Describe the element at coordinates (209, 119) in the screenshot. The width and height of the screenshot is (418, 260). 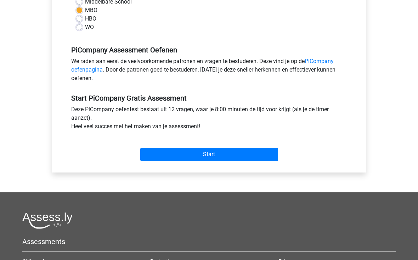
I see `div: Deze PiCompany oefentest bestaat uit 12 vragen, waar je 8:00 minuten de tijd voor krijgt (als je ...` at that location.